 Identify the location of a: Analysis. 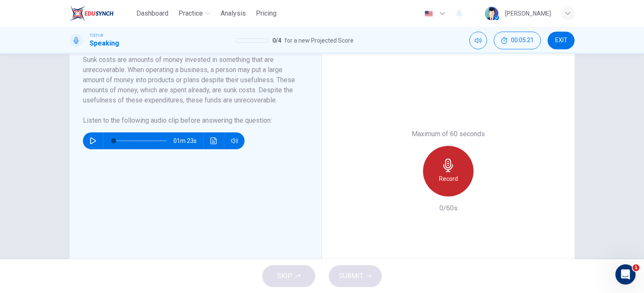
(233, 14).